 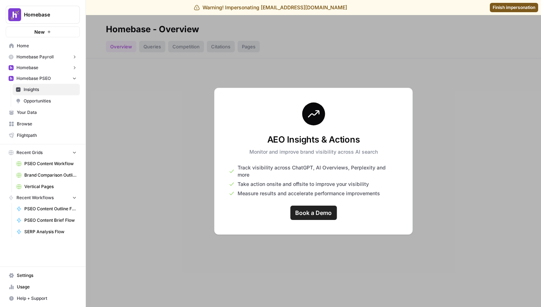 What do you see at coordinates (514, 8) in the screenshot?
I see `span: Finish impersonation` at bounding box center [514, 8].